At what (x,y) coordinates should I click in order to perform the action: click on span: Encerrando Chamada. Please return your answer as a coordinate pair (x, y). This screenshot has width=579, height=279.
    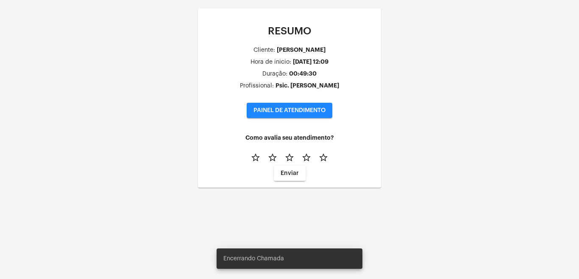
    Looking at the image, I should click on (254, 258).